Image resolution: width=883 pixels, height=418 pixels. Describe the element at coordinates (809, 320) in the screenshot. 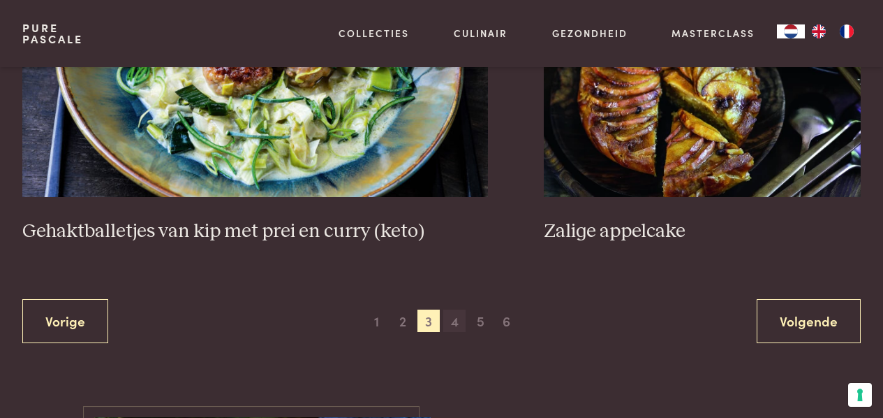

I see `a: Volgende` at that location.